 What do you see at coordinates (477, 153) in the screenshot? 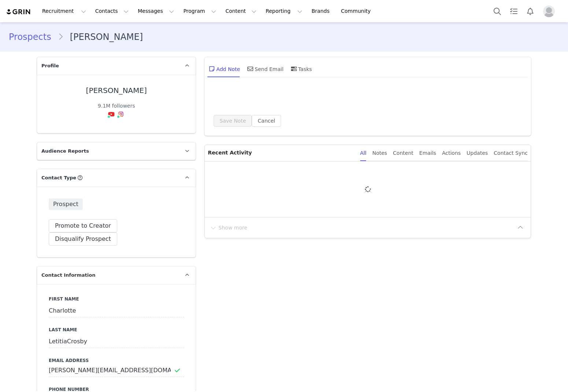
I see `div: Updates` at bounding box center [477, 153].